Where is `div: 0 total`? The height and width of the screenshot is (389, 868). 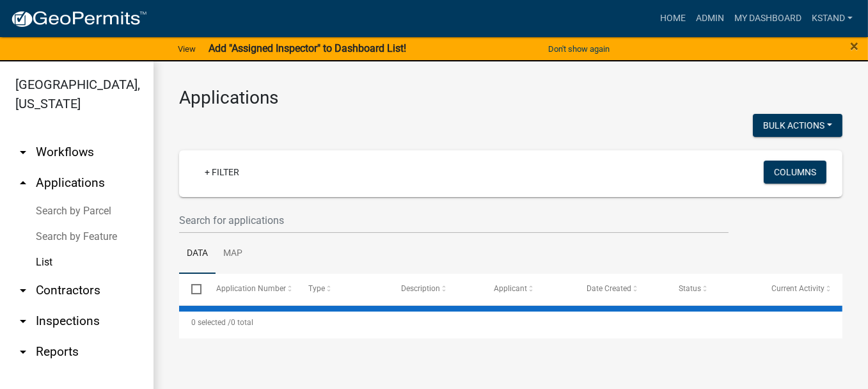 div: 0 total is located at coordinates (510, 322).